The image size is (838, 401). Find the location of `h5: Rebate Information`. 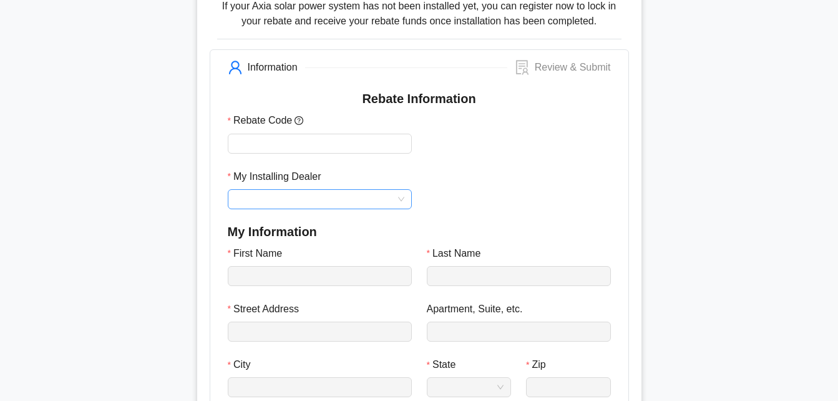

h5: Rebate Information is located at coordinates (419, 99).